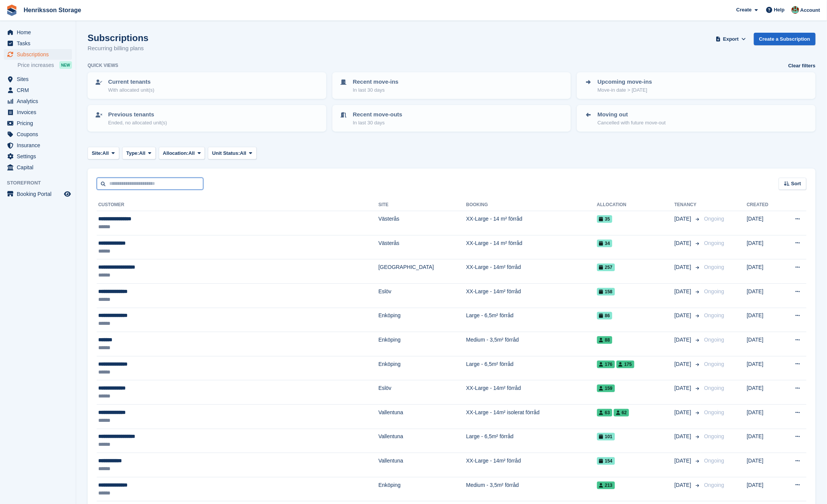 This screenshot has width=827, height=504. I want to click on span: Storefront, so click(41, 183).